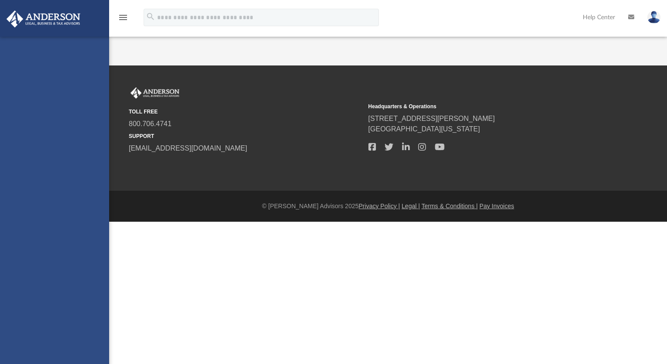  What do you see at coordinates (151, 17) in the screenshot?
I see `i: search` at bounding box center [151, 17].